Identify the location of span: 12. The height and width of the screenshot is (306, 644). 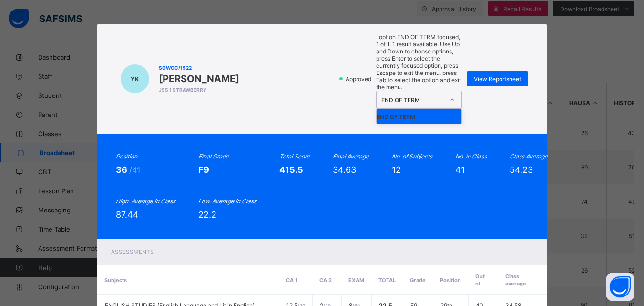
(396, 169).